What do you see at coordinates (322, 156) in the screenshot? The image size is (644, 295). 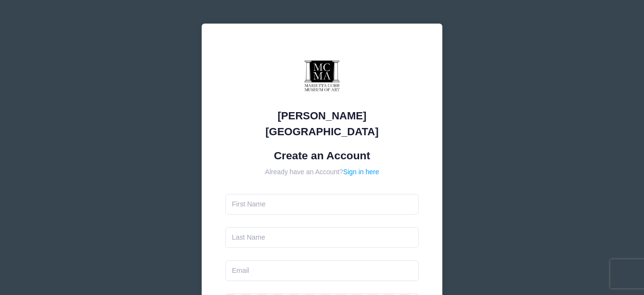 I see `h1: Create an Account` at bounding box center [322, 156].